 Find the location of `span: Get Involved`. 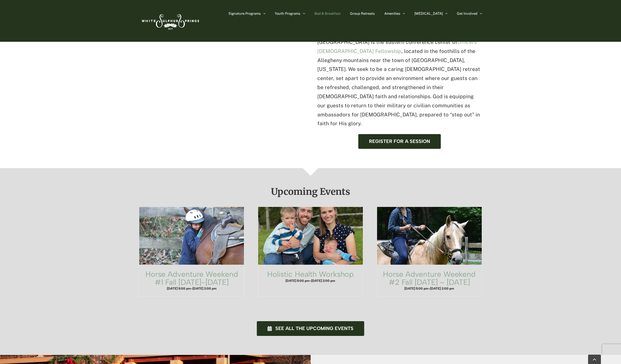

span: Get Involved is located at coordinates (467, 13).